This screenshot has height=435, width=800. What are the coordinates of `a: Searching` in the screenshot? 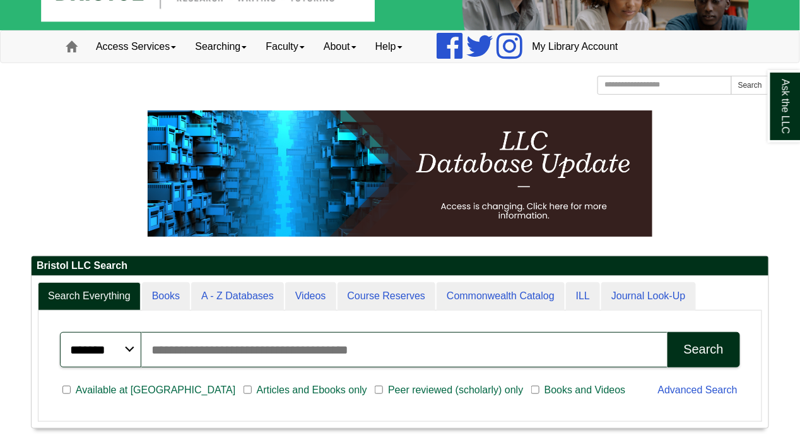 It's located at (221, 47).